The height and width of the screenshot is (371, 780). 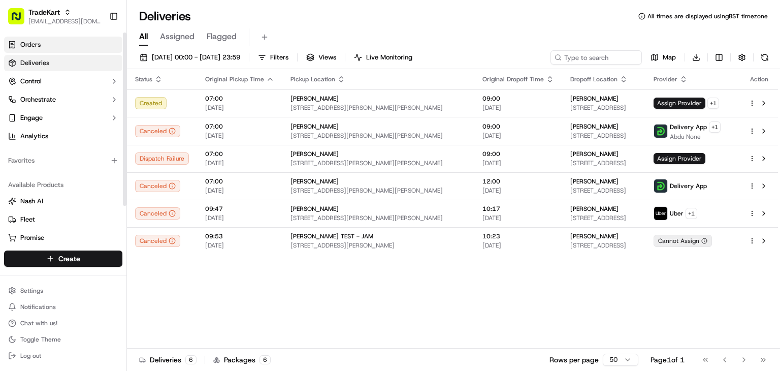 I want to click on span: Pylon, so click(x=112, y=255).